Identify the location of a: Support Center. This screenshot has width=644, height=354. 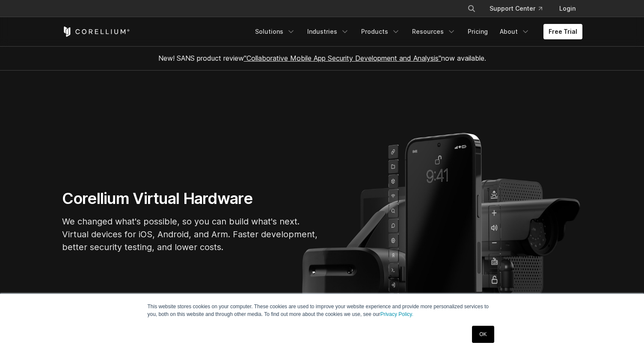
(516, 9).